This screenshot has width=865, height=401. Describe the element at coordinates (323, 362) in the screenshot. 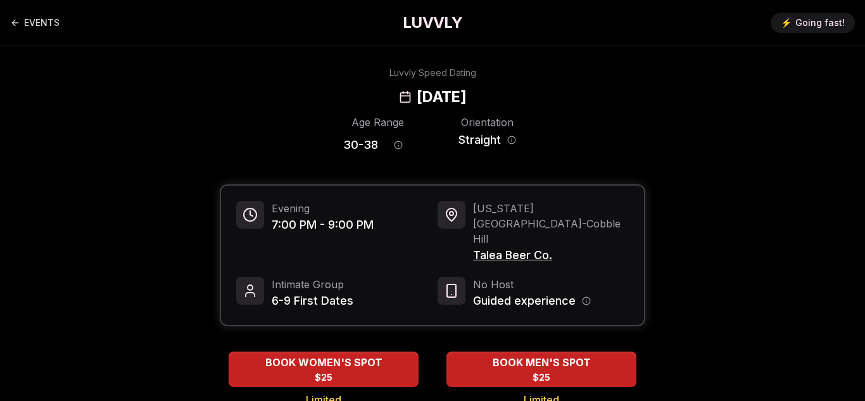

I see `span: BOOK WOMEN'S SPOT` at that location.